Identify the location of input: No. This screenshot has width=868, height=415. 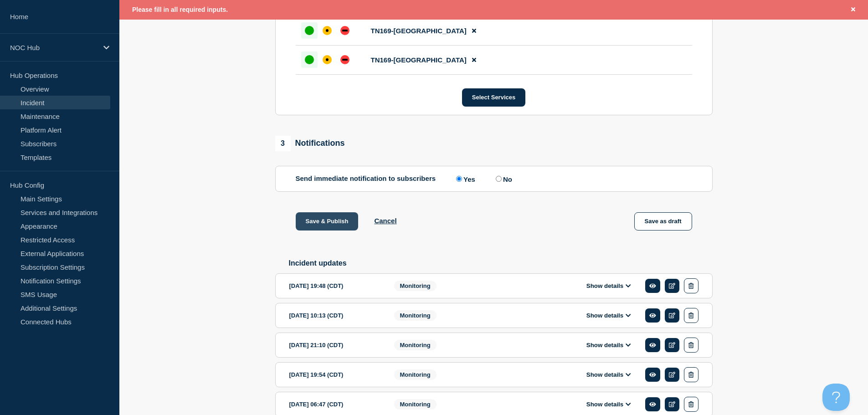
(499, 178).